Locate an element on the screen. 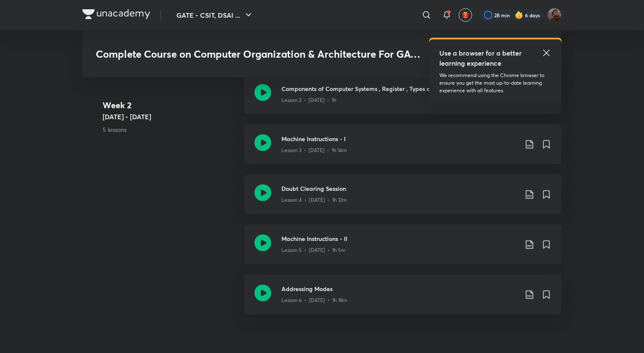 The height and width of the screenshot is (353, 644). button: avatar is located at coordinates (466, 15).